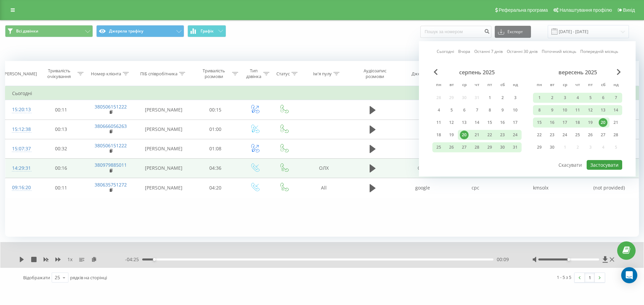 This screenshot has width=644, height=305. I want to click on div: 9, so click(502, 110).